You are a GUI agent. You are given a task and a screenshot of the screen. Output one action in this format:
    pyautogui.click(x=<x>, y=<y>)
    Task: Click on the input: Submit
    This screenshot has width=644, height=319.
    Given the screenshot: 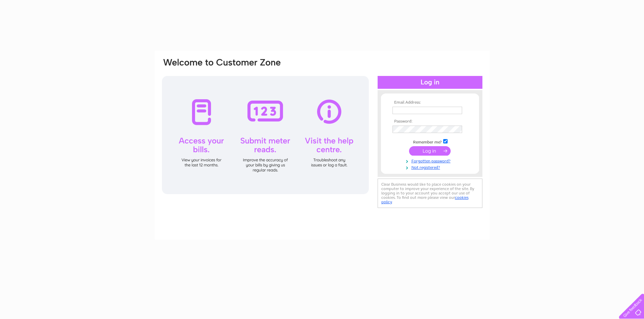 What is the action you would take?
    pyautogui.click(x=430, y=151)
    